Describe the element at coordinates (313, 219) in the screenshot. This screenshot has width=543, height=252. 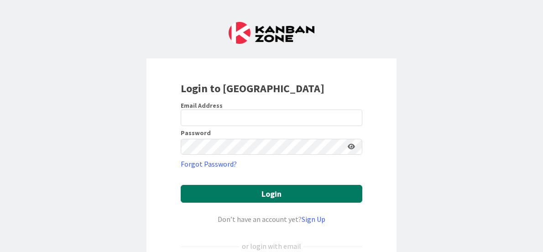
I see `a: Sign Up` at that location.